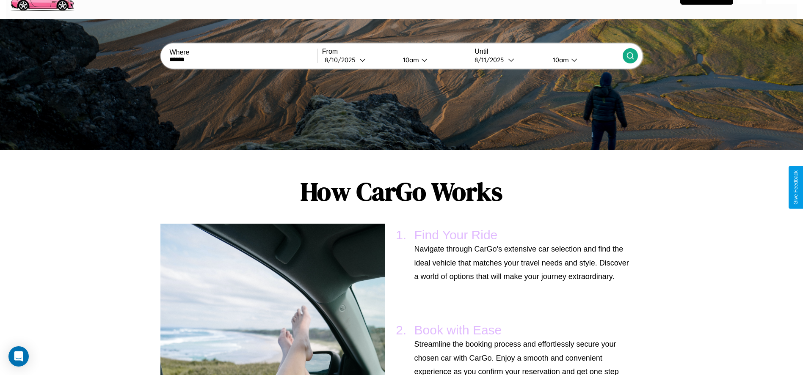 This screenshot has width=803, height=375. What do you see at coordinates (522, 256) in the screenshot?
I see `li: Find Your Ride` at bounding box center [522, 256].